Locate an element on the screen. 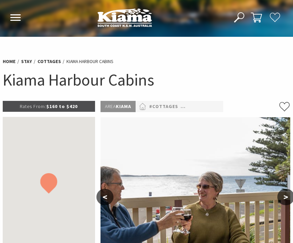  img: Kiama Logo is located at coordinates (125, 17).